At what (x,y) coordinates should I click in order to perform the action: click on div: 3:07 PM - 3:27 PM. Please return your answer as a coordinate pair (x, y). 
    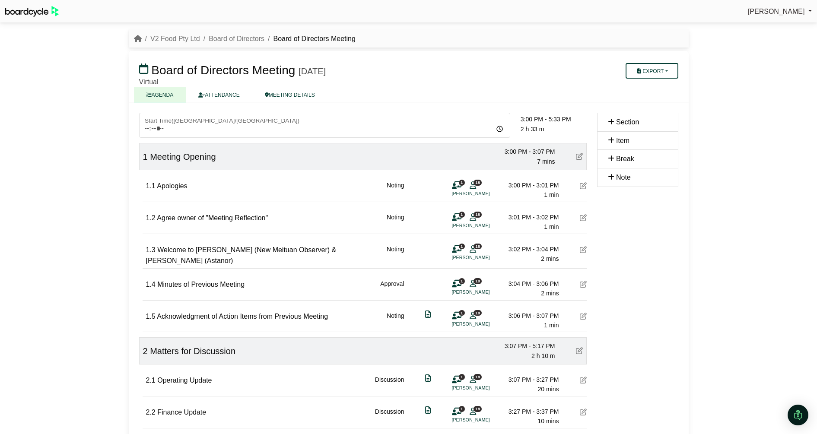
    Looking at the image, I should click on (529, 380).